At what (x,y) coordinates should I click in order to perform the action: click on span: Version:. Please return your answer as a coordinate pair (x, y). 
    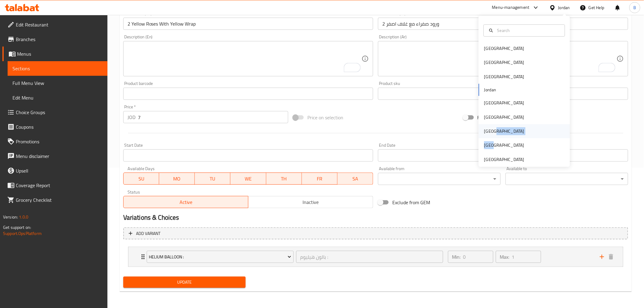
    Looking at the image, I should click on (10, 217).